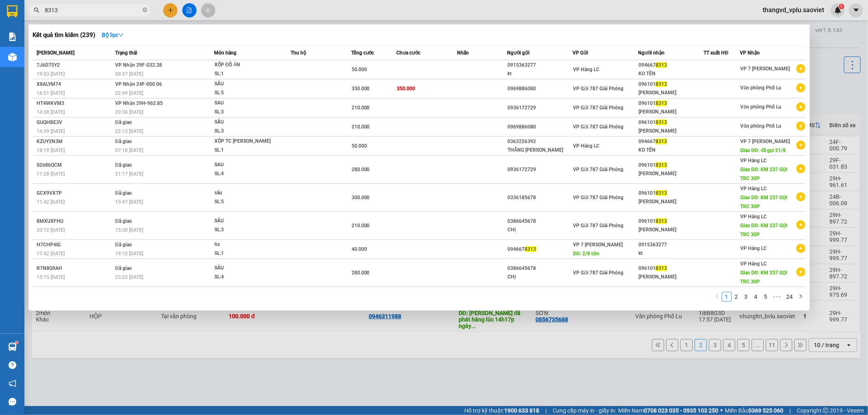  Describe the element at coordinates (717, 296) in the screenshot. I see `li: Previous Page` at that location.